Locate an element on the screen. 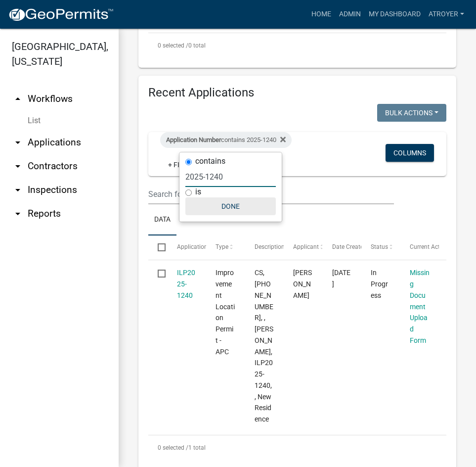 The width and height of the screenshot is (476, 467). datatable-header-cell: Current Activity is located at coordinates (419, 247).